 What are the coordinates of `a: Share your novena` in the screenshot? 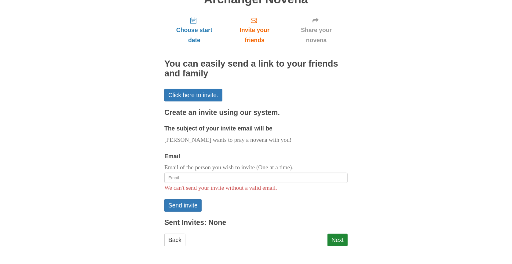 It's located at (316, 30).